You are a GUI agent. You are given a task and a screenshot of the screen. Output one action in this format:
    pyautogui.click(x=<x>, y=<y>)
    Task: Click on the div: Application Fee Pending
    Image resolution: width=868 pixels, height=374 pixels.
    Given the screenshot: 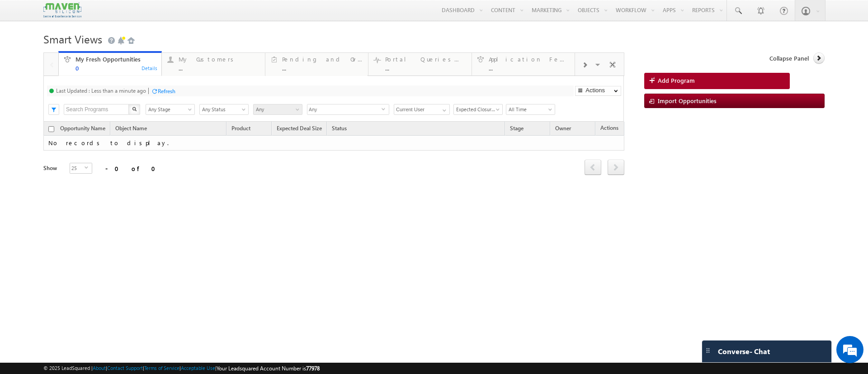 What is the action you would take?
    pyautogui.click(x=529, y=59)
    